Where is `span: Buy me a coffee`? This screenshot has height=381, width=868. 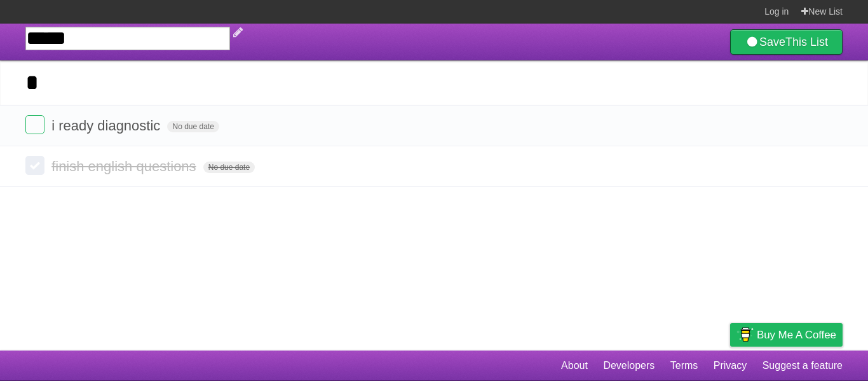 span: Buy me a coffee is located at coordinates (796, 334).